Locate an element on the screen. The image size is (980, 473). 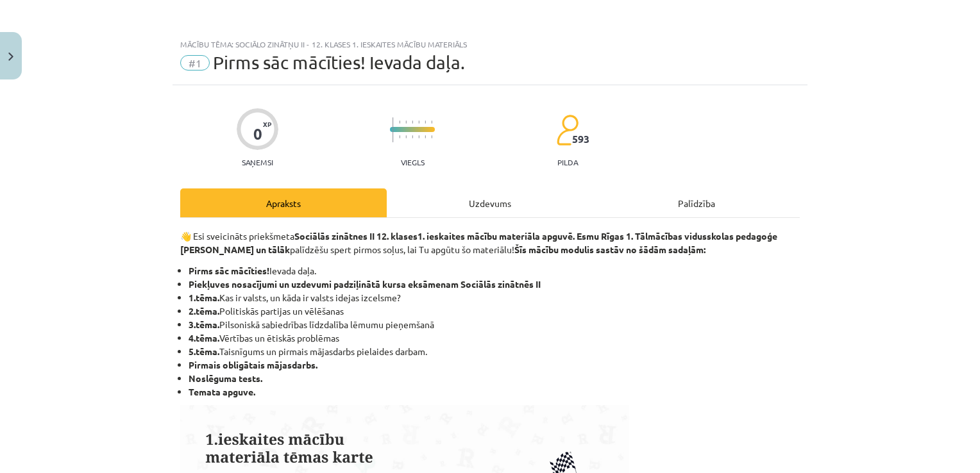
span: 593 is located at coordinates (580, 139).